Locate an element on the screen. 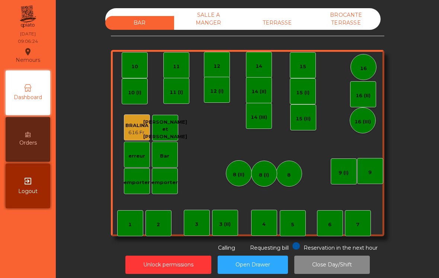  div: 7 is located at coordinates (357, 224).